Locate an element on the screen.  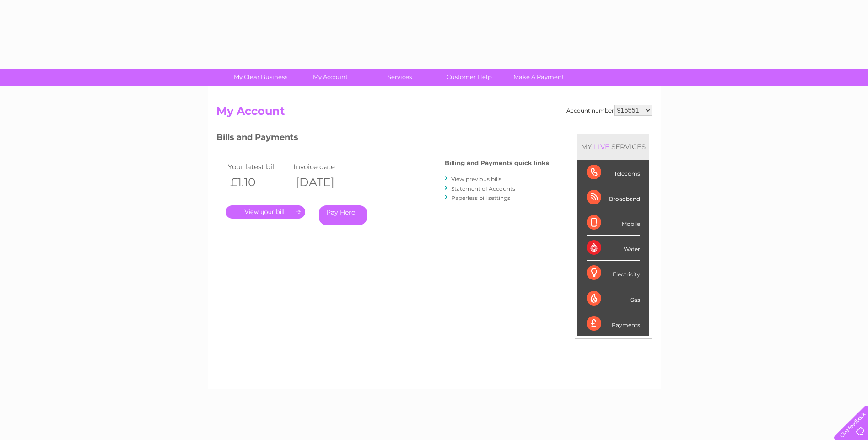
div: Gas is located at coordinates (613, 299).